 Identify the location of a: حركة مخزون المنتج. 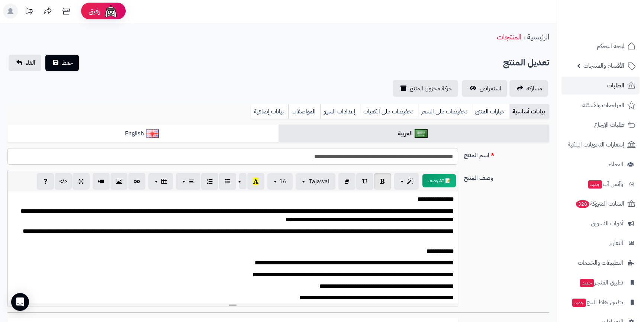
(425, 88).